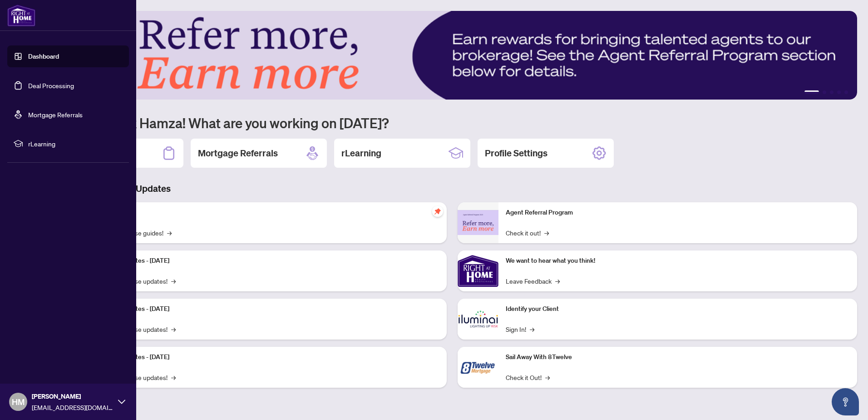 Image resolution: width=868 pixels, height=420 pixels. I want to click on img: Agent Referral Program, so click(478, 222).